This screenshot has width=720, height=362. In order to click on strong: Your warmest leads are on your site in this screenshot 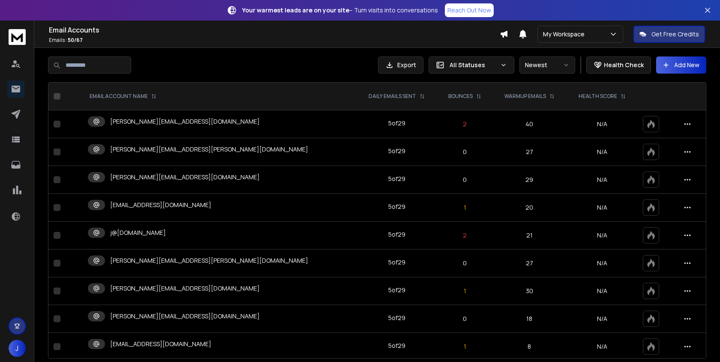, I will do `click(296, 10)`.